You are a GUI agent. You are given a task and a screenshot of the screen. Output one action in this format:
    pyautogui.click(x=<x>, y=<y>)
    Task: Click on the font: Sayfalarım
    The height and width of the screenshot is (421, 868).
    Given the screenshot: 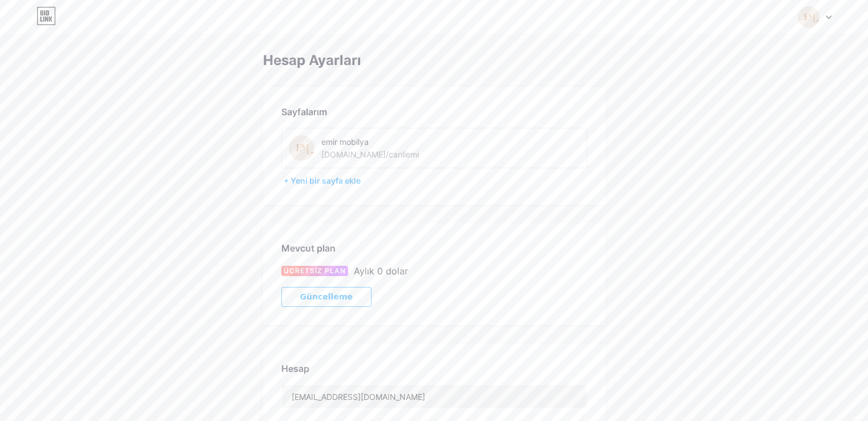 What is the action you would take?
    pyautogui.click(x=304, y=112)
    